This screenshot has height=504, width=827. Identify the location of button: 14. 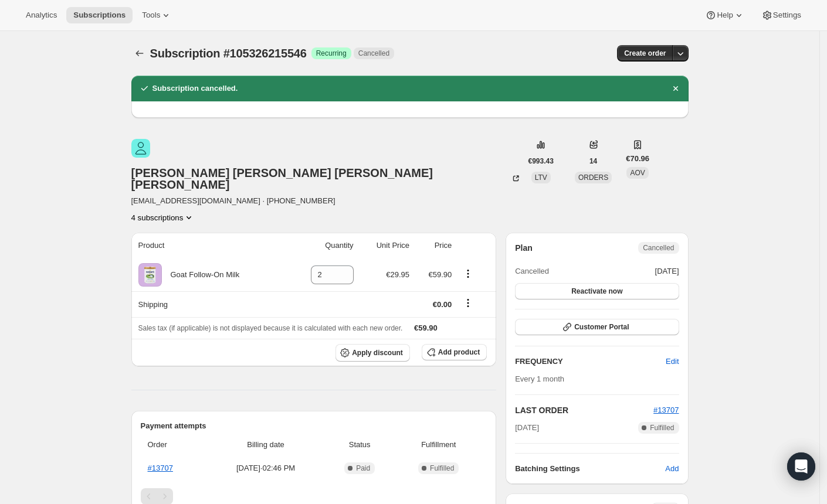
(593, 161).